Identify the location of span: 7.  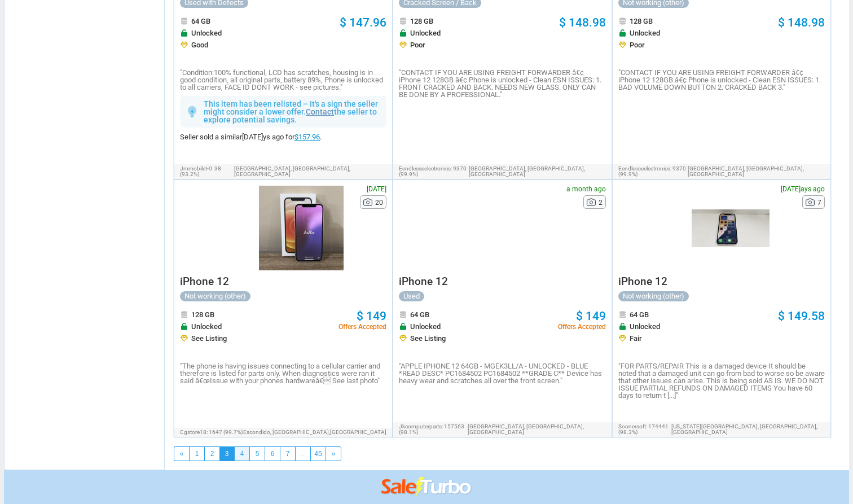
(820, 202).